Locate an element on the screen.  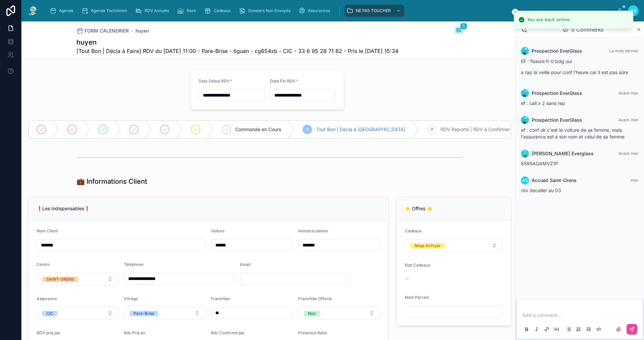
a: Dossiers Non Envoyés is located at coordinates (266, 11).